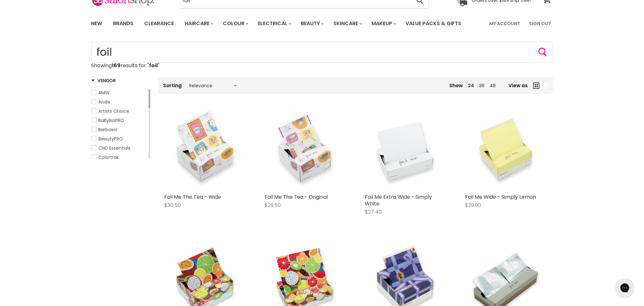  I want to click on button: Gorgias live chat, so click(13, 12).